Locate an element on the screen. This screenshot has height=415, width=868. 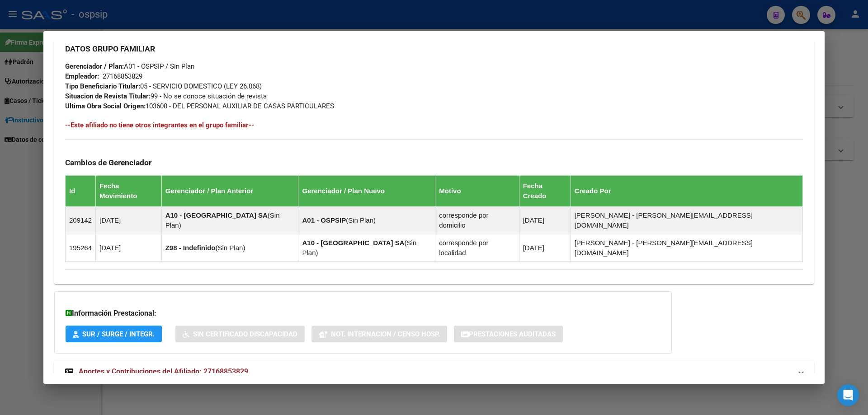
h4: --Este afiliado no tiene otros integrantes en el grupo familiar-- is located at coordinates (434, 125).